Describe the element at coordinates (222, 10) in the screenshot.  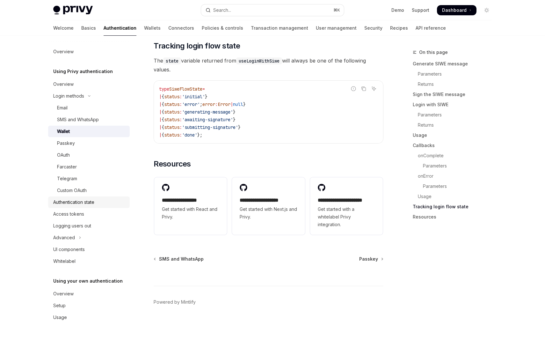
I see `div: Search...` at that location.